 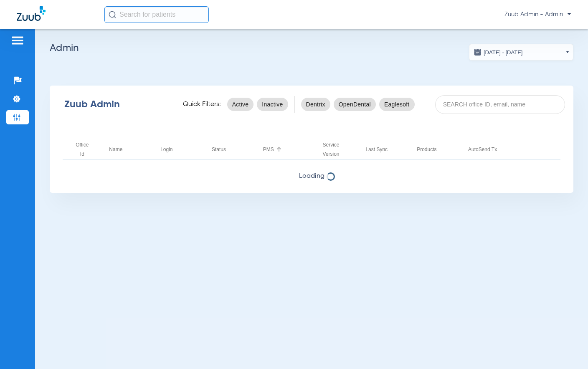 What do you see at coordinates (18, 41) in the screenshot?
I see `img: hamburger-icon` at bounding box center [18, 41].